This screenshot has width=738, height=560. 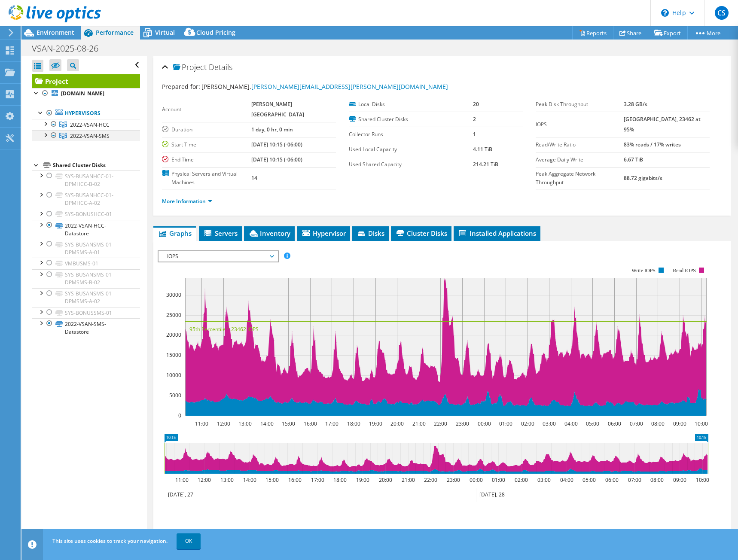 I want to click on a: VMBUSMS-01, so click(x=86, y=263).